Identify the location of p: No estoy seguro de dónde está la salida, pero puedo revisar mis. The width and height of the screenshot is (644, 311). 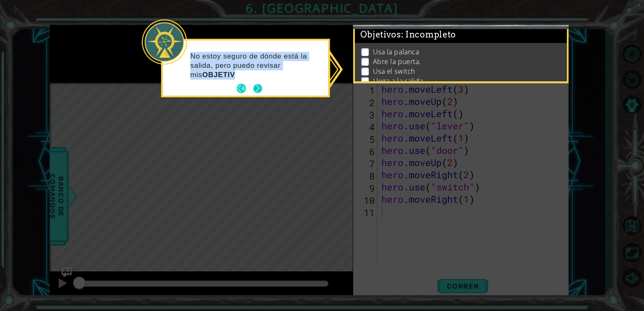
(256, 66).